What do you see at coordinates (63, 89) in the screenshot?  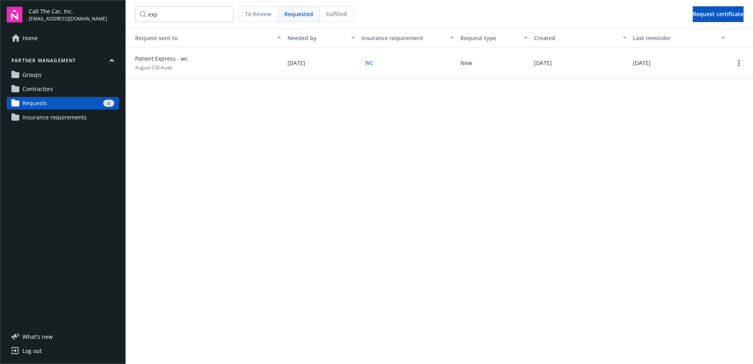 I see `a: Contractors` at bounding box center [63, 89].